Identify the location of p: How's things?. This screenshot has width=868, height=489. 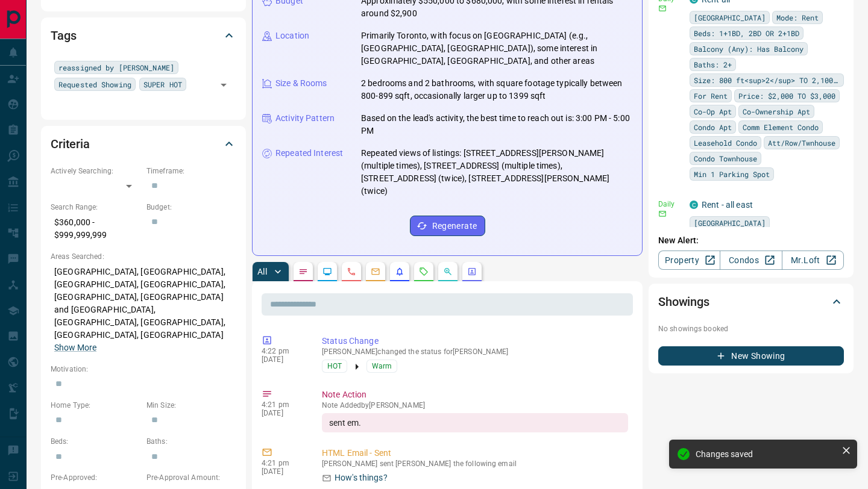
(361, 478).